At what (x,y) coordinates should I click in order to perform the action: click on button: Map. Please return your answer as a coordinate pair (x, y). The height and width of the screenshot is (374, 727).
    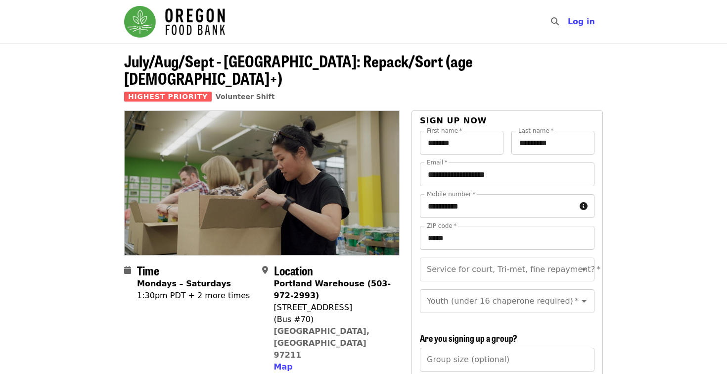
    Looking at the image, I should click on (284, 367).